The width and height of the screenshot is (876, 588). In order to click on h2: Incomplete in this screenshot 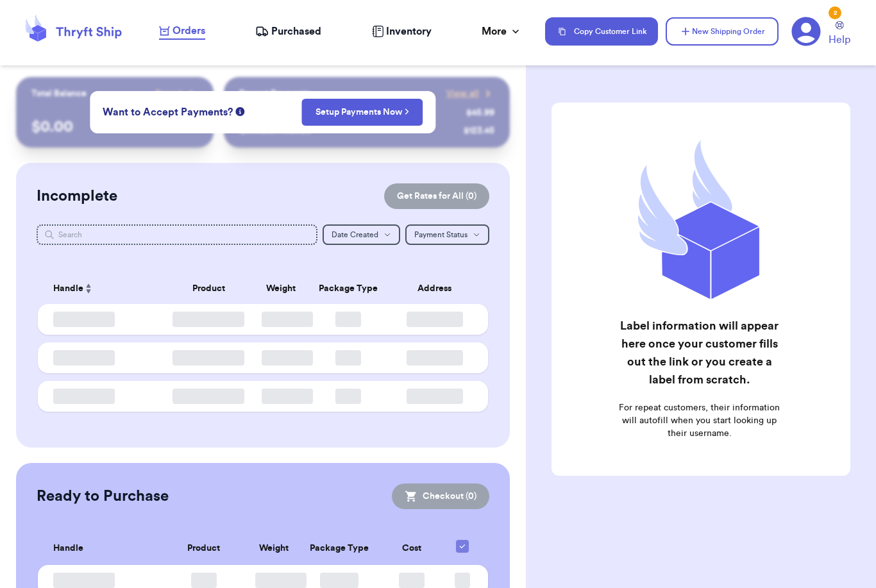, I will do `click(77, 197)`.